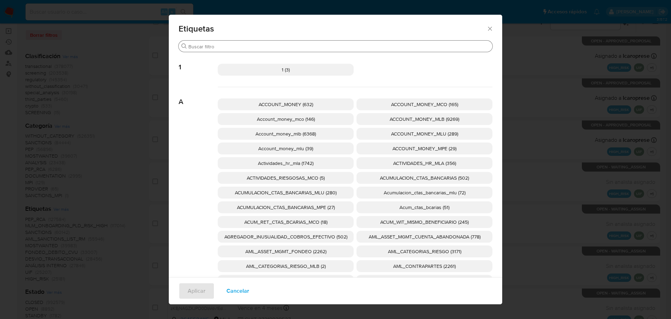 This screenshot has height=319, width=671. Describe the element at coordinates (425, 251) in the screenshot. I see `span: AML_CATEGORIAS_RIESGO (3171)` at that location.